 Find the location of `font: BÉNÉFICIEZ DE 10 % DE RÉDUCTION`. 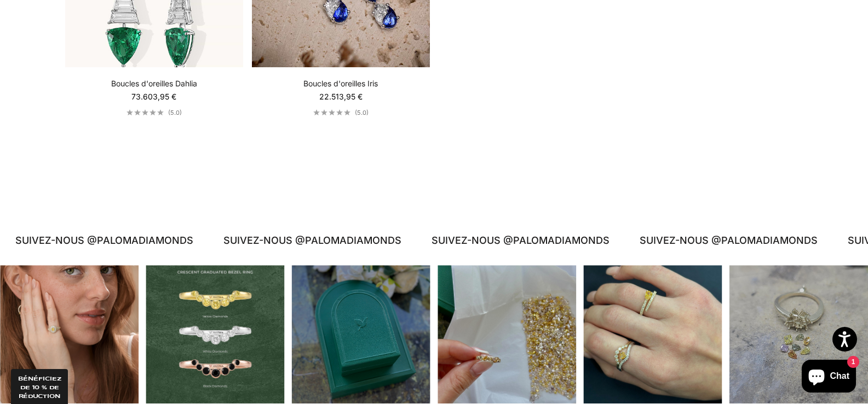

font: BÉNÉFICIEZ DE 10 % DE RÉDUCTION is located at coordinates (39, 388).